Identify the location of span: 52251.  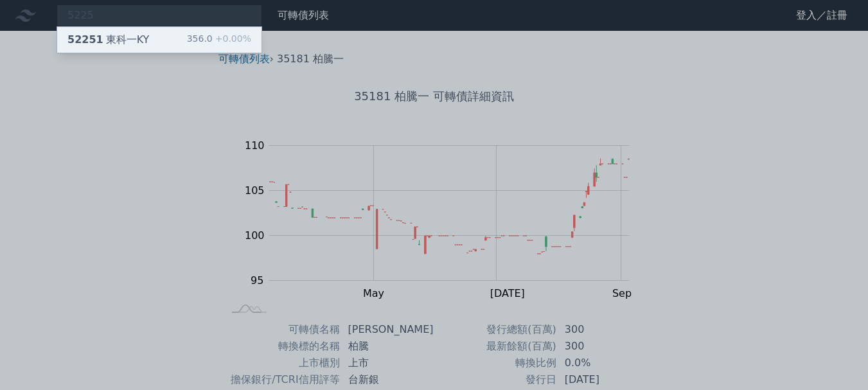
(86, 39).